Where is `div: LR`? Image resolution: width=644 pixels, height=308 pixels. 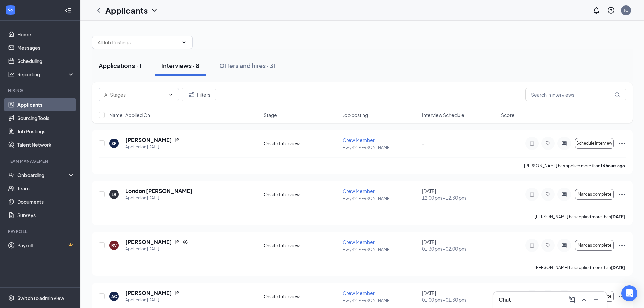 div: LR is located at coordinates (114, 195).